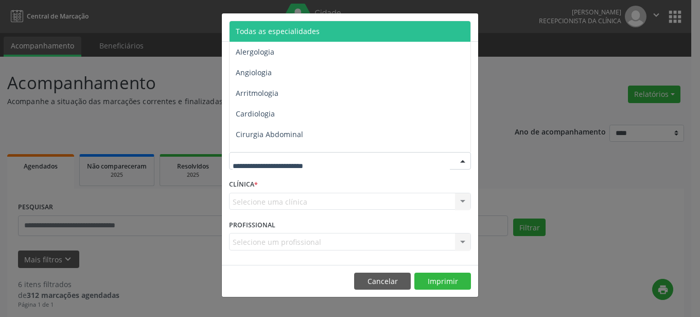 The image size is (700, 317). What do you see at coordinates (255, 113) in the screenshot?
I see `span: Cardiologia` at bounding box center [255, 113].